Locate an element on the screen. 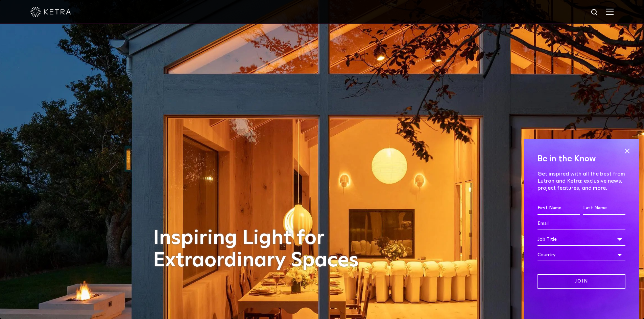 Image resolution: width=644 pixels, height=319 pixels. img: ketra-logo-2019-white is located at coordinates (51, 12).